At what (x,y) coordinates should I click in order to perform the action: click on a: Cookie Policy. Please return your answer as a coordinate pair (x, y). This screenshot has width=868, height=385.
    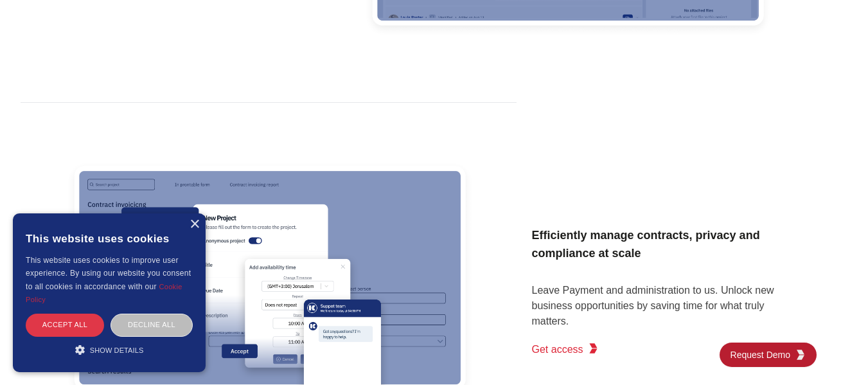
    Looking at the image, I should click on (104, 293).